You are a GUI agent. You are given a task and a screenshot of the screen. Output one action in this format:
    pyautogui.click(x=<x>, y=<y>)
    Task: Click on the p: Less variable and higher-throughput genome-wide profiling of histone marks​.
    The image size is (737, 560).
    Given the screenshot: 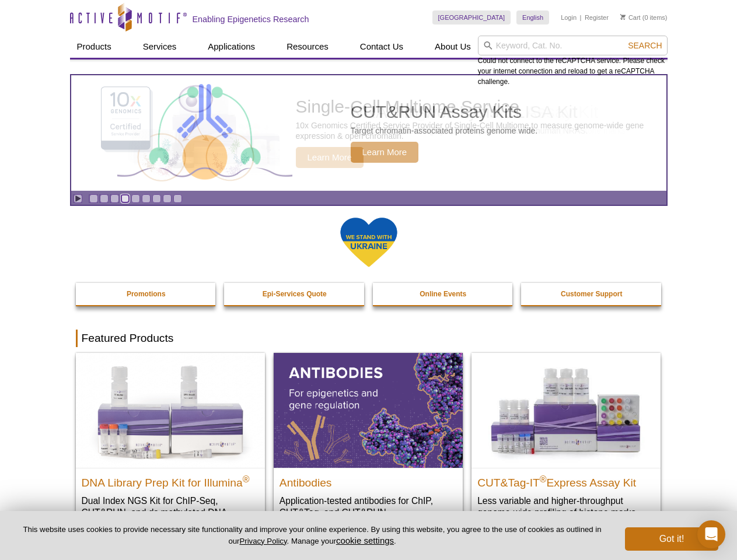 What is the action you would take?
    pyautogui.click(x=566, y=507)
    